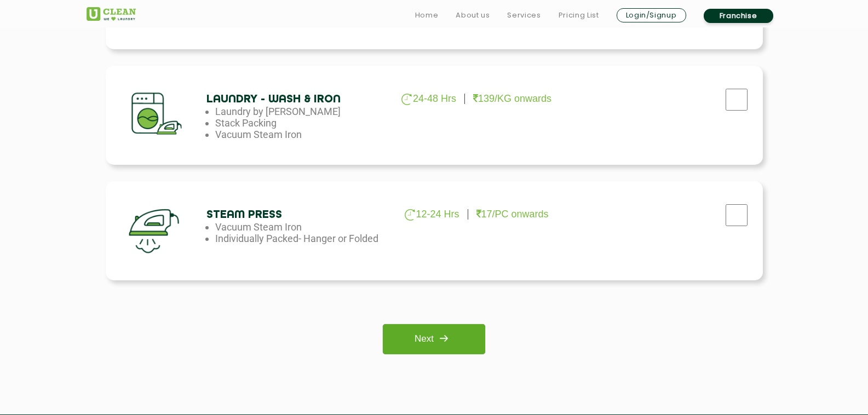 The width and height of the screenshot is (868, 415). I want to click on img: UClean Laundry and Dry Cleaning, so click(111, 14).